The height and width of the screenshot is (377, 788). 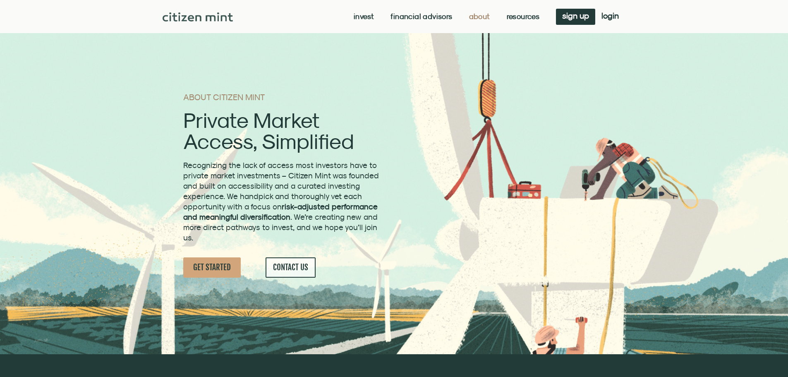 I want to click on a: Resources, so click(x=524, y=17).